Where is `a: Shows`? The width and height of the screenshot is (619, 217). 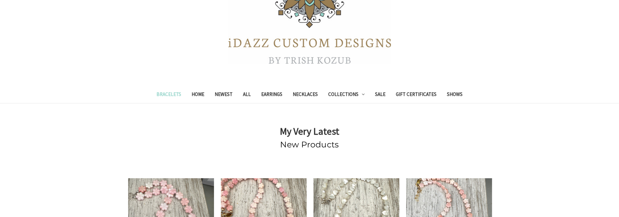 a: Shows is located at coordinates (455, 95).